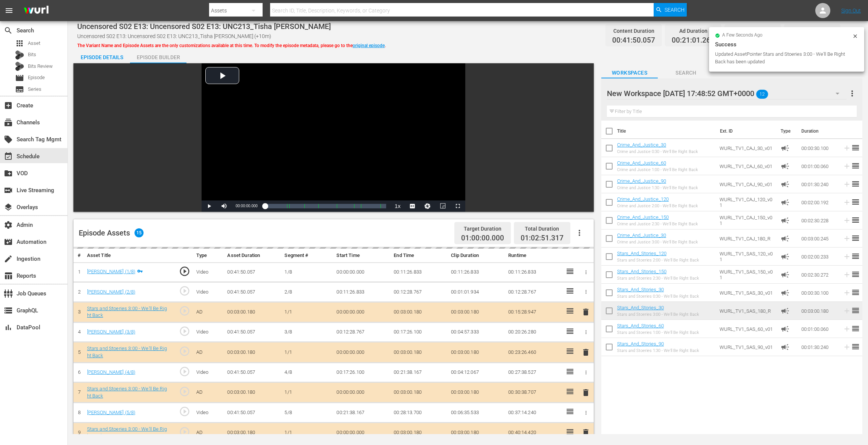 This screenshot has width=868, height=445. Describe the element at coordinates (8, 122) in the screenshot. I see `span: Channels` at that location.